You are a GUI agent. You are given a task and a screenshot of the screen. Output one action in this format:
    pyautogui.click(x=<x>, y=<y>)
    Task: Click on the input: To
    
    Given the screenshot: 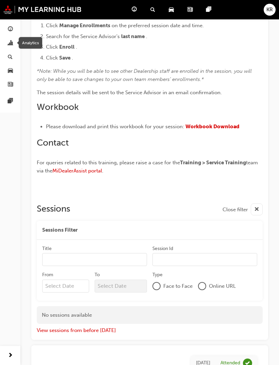 What is the action you would take?
    pyautogui.click(x=121, y=286)
    